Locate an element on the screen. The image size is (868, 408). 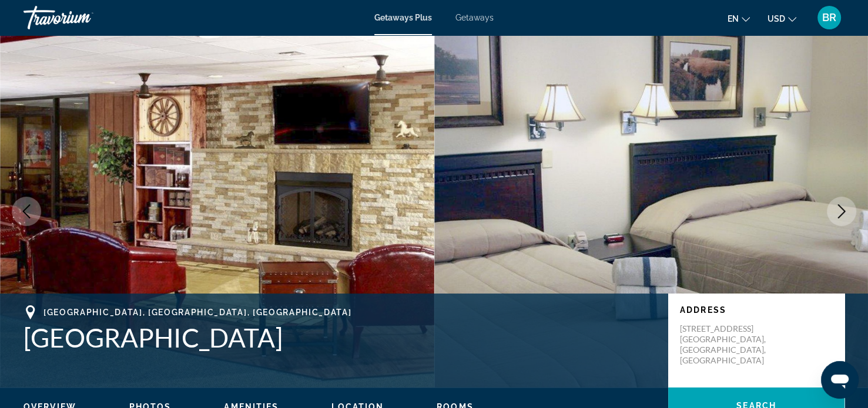
p: Address is located at coordinates (756, 310).